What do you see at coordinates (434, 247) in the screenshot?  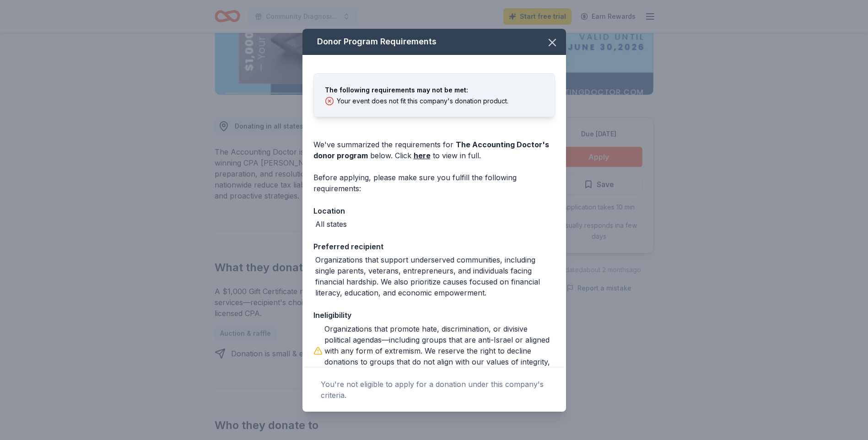 I see `div: Preferred recipient` at bounding box center [434, 247].